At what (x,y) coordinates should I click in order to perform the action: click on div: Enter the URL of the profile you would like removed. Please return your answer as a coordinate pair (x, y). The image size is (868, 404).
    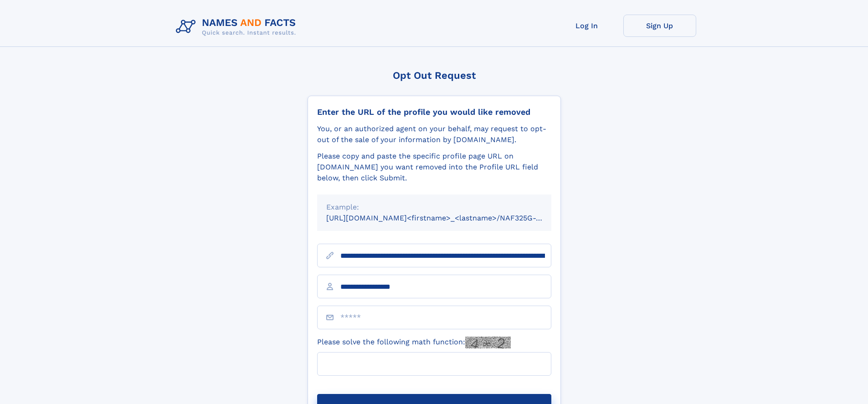
    Looking at the image, I should click on (434, 112).